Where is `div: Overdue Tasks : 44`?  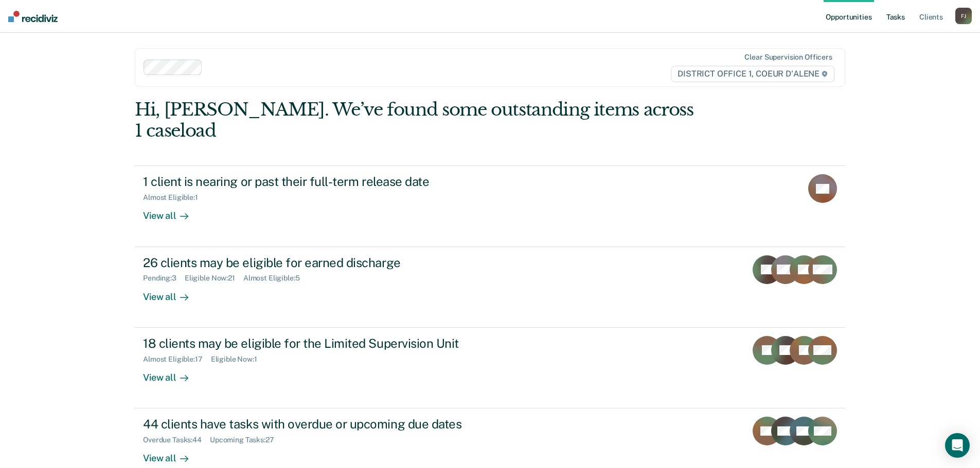 div: Overdue Tasks : 44 is located at coordinates (176, 440).